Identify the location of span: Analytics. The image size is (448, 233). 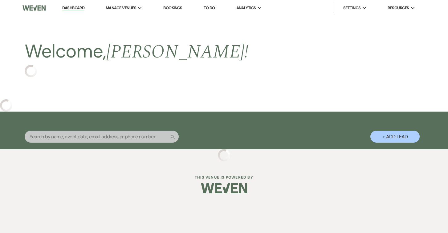
(246, 8).